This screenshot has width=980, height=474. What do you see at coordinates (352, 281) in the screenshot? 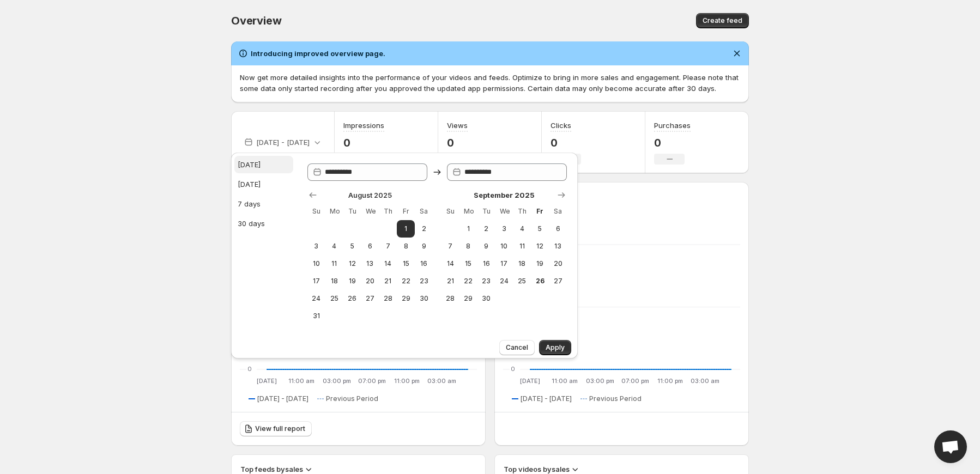
I see `button: Tuesday August 19 2025` at bounding box center [352, 281].